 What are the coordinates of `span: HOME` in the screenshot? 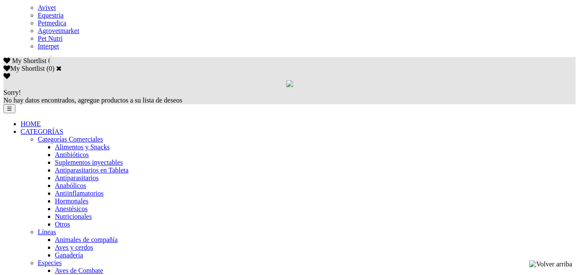 It's located at (30, 124).